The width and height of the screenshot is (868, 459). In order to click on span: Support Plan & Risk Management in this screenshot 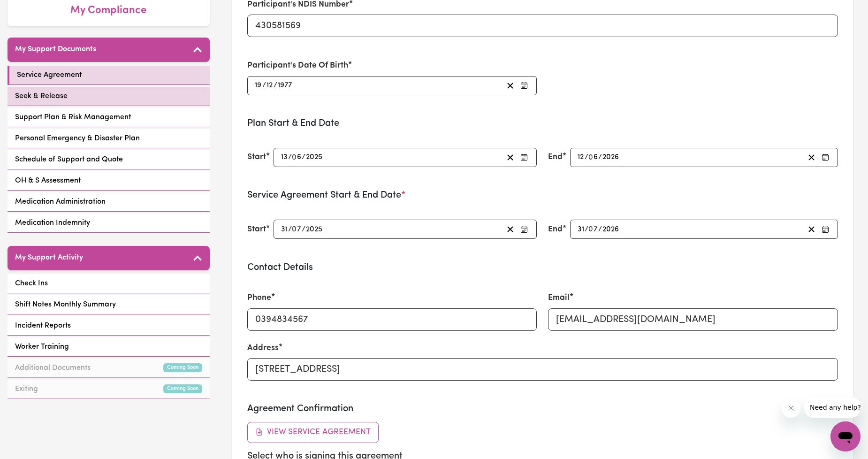, I will do `click(73, 117)`.